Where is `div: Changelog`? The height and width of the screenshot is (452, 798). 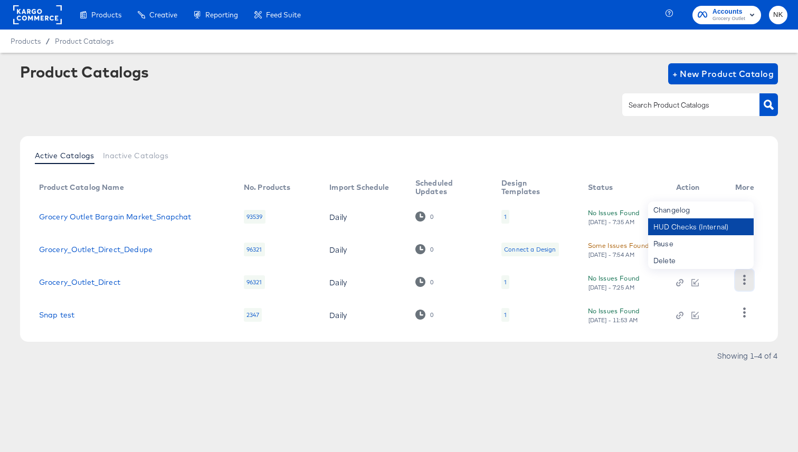 div: Changelog is located at coordinates (701, 210).